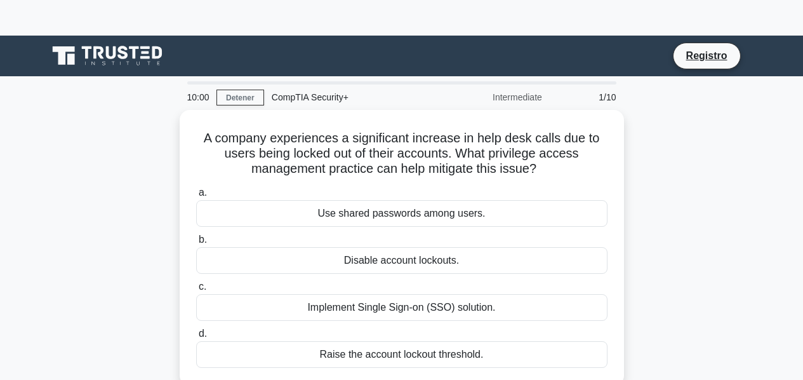 The height and width of the screenshot is (380, 803). I want to click on div: Disable account lockouts., so click(402, 260).